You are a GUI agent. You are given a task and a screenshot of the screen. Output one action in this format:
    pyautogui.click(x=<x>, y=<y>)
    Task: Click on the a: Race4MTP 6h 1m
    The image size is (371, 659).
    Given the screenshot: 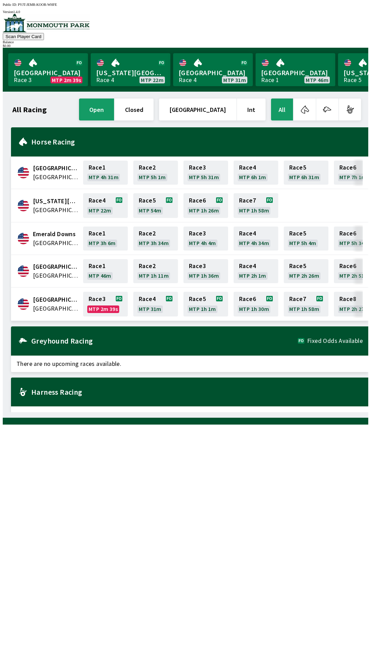 What is the action you would take?
    pyautogui.click(x=256, y=173)
    